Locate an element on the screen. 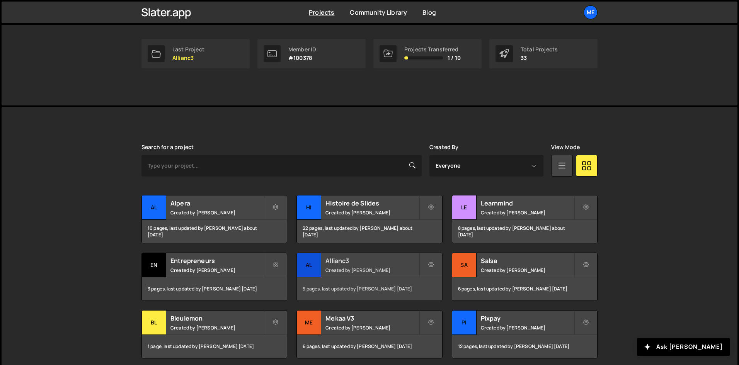 This screenshot has height=365, width=739. input: Type your project... is located at coordinates (281, 166).